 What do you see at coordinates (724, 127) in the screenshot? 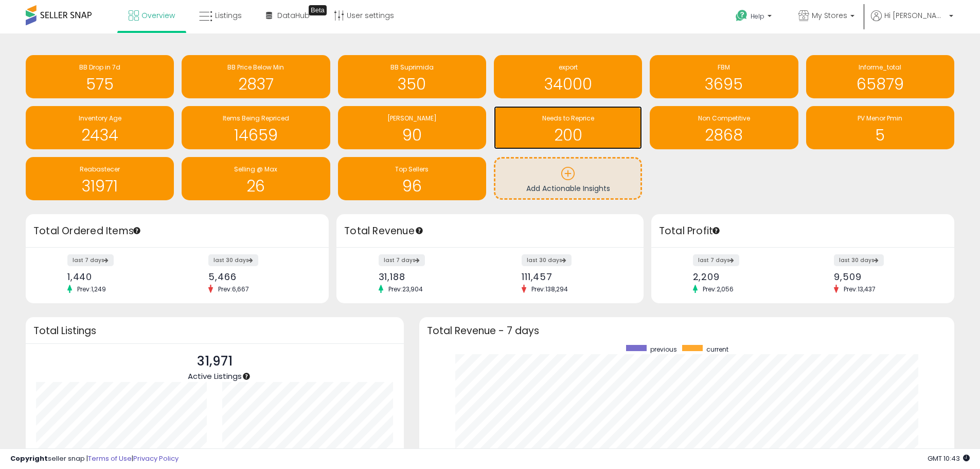
I see `a: Non Competitive 2868` at bounding box center [724, 127].